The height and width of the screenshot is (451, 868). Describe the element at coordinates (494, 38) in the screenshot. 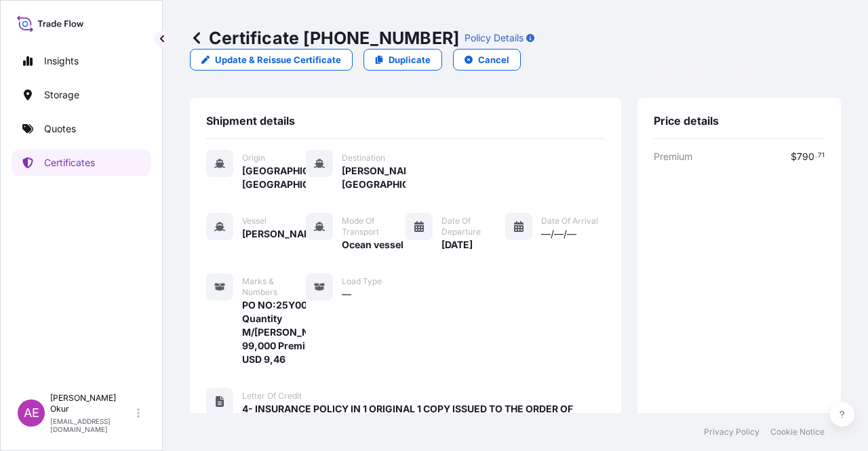

I see `p: Policy Details` at that location.